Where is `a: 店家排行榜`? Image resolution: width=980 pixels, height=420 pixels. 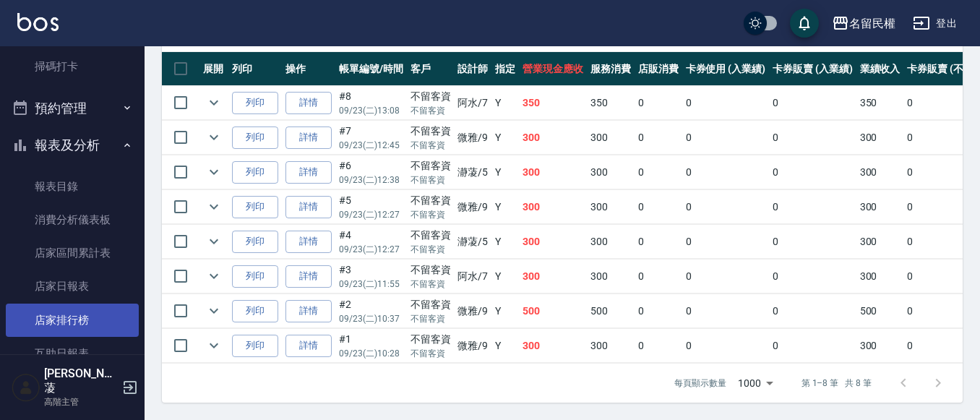 a: 店家排行榜 is located at coordinates (73, 320).